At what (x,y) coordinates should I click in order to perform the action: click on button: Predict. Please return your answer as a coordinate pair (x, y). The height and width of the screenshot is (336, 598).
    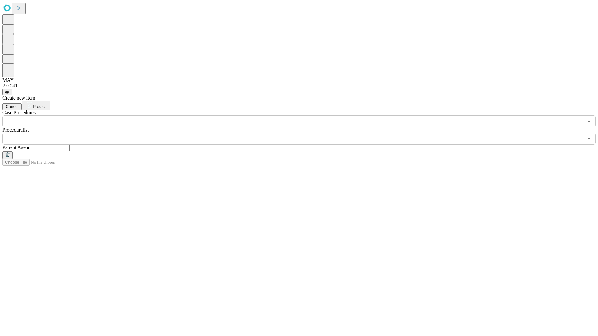
    Looking at the image, I should click on (36, 105).